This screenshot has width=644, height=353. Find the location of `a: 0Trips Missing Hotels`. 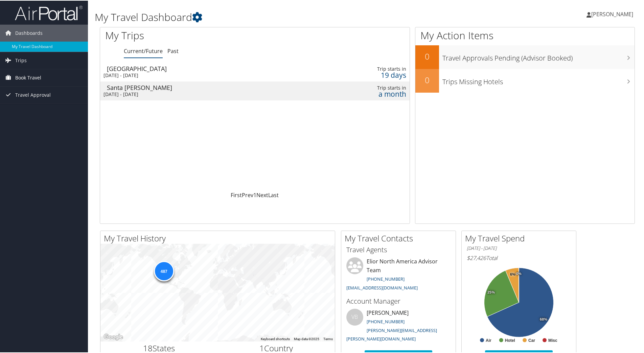

a: 0Trips Missing Hotels is located at coordinates (525, 80).